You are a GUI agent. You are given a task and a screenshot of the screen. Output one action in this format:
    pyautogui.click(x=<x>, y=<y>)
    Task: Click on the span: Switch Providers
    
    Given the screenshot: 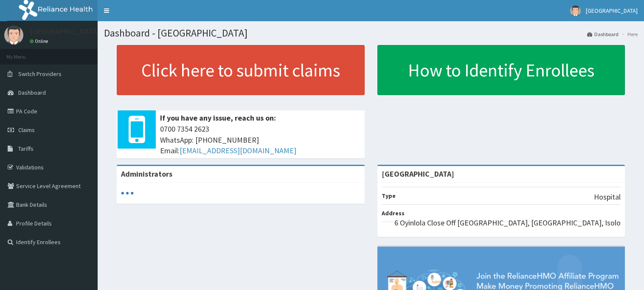 What is the action you would take?
    pyautogui.click(x=40, y=74)
    